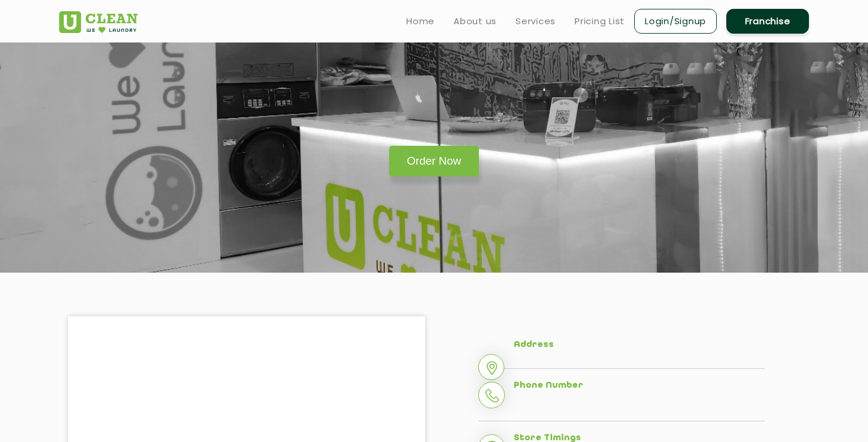 The width and height of the screenshot is (868, 442). Describe the element at coordinates (98, 22) in the screenshot. I see `img: UClean Laundry and Dry Cleaning` at that location.